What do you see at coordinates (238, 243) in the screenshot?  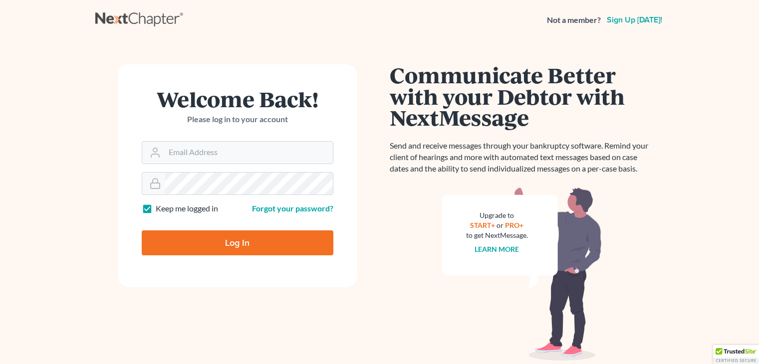 I see `input: Log In` at bounding box center [238, 243].